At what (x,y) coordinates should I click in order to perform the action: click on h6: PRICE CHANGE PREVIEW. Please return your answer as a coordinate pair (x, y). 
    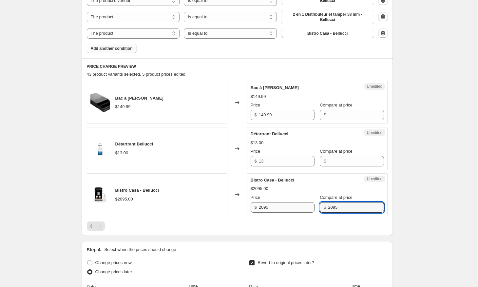
    Looking at the image, I should click on (237, 66).